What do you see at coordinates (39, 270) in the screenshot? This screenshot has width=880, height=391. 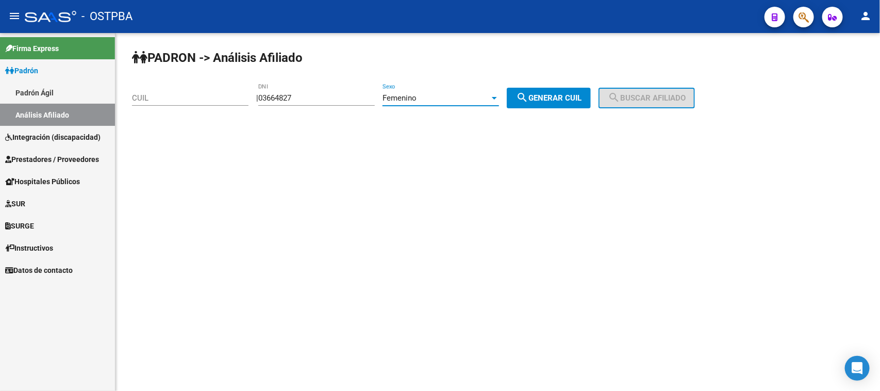 I see `span: Datos de contacto` at bounding box center [39, 270].